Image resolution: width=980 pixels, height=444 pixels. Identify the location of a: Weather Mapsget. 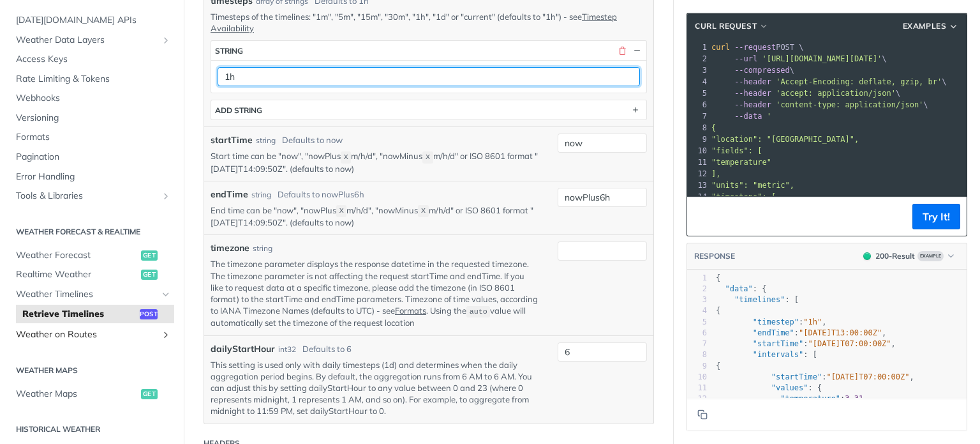
(92, 394).